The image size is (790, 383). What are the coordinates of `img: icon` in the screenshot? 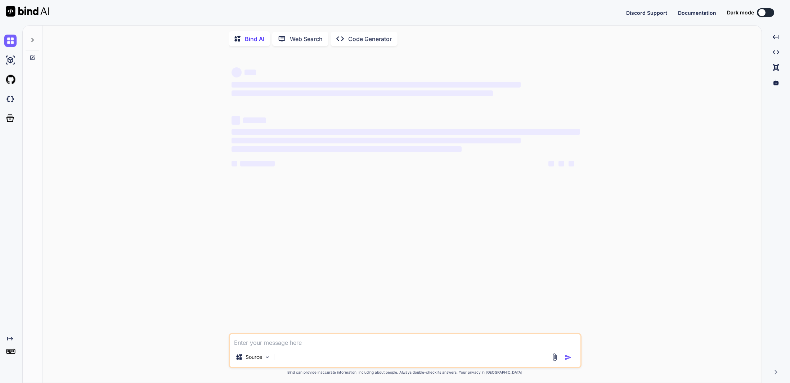 It's located at (568, 357).